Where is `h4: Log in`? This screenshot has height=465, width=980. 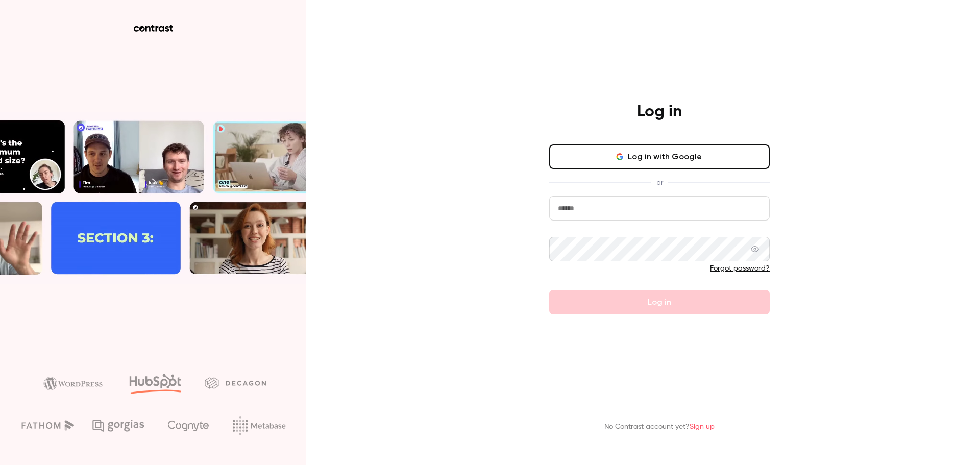
h4: Log in is located at coordinates (659, 112).